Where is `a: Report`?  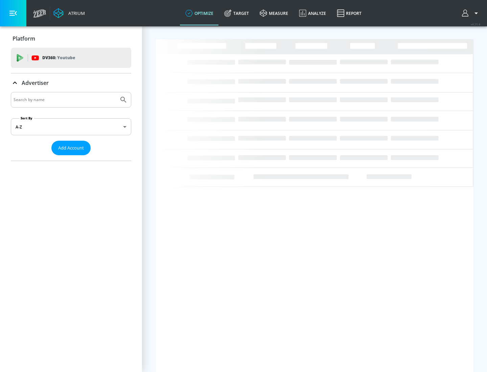 a: Report is located at coordinates (349, 13).